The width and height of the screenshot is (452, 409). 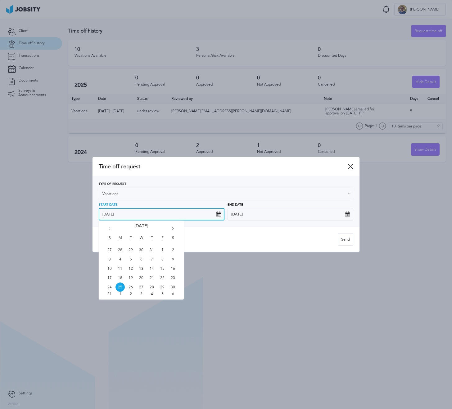 What do you see at coordinates (162, 278) in the screenshot?
I see `span: Fri Aug 22 2025` at bounding box center [162, 278].